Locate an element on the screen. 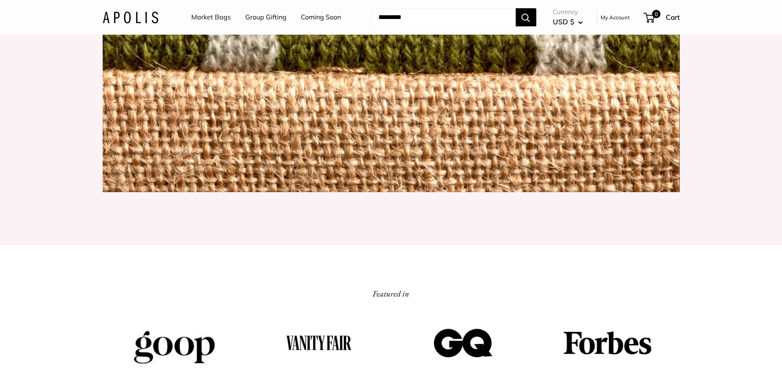 This screenshot has width=782, height=381. input: Search... is located at coordinates (443, 17).